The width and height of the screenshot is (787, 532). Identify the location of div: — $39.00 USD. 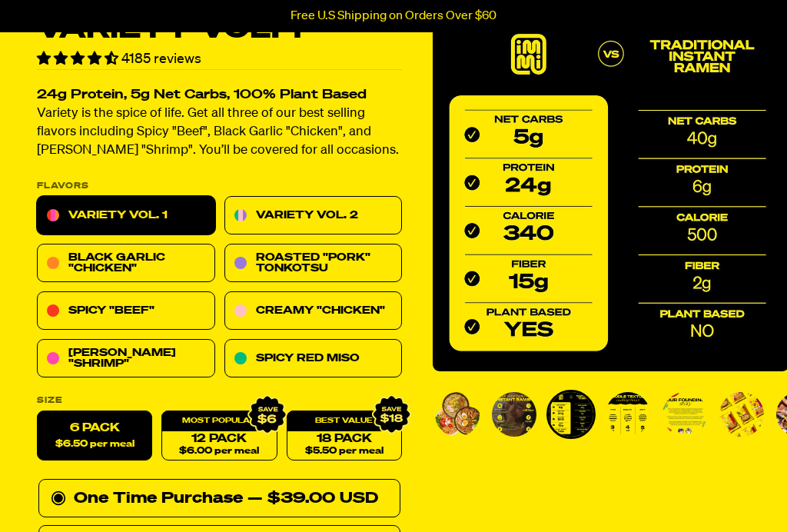
(313, 499).